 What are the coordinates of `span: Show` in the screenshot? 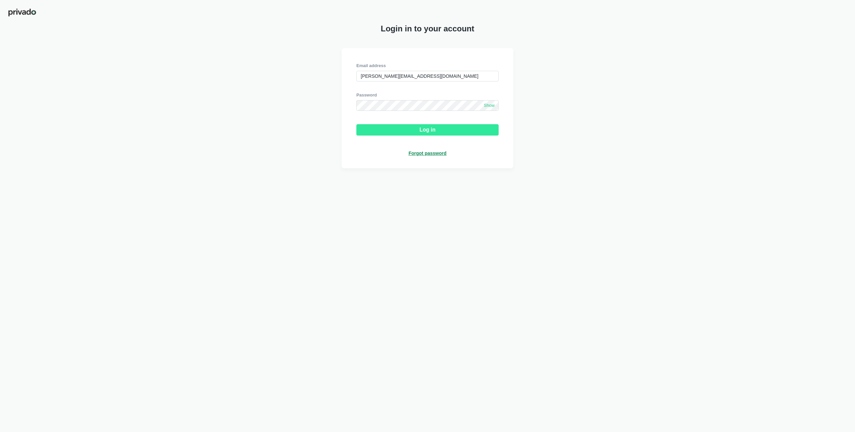 It's located at (489, 106).